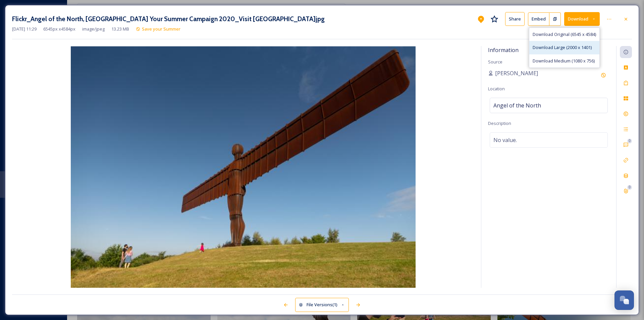 The image size is (644, 320). I want to click on button: Share, so click(515, 19).